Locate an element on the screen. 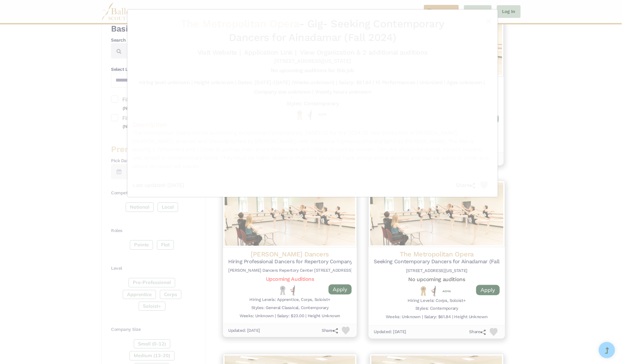 This screenshot has height=364, width=625. h5: Styles: Contemporary is located at coordinates (312, 104).